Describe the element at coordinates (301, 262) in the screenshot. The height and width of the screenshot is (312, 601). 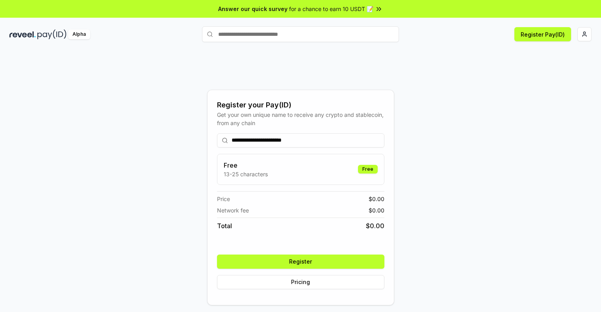
I see `button: Register` at that location.